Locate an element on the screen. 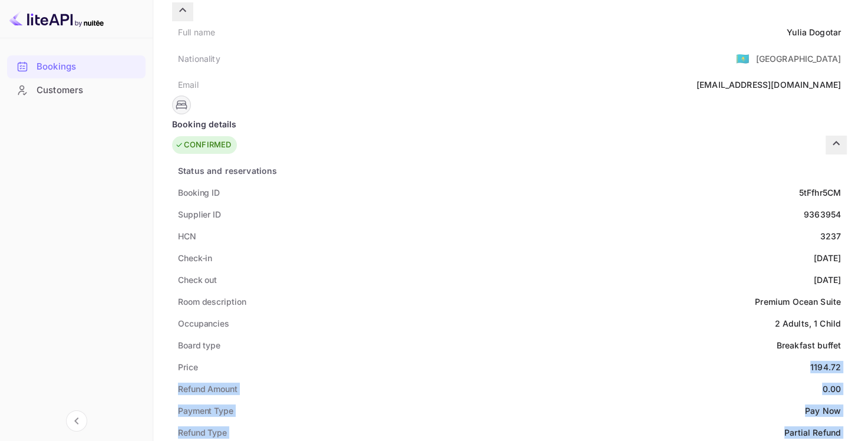 This screenshot has height=441, width=868. img: LiteAPI logo is located at coordinates (57, 19).